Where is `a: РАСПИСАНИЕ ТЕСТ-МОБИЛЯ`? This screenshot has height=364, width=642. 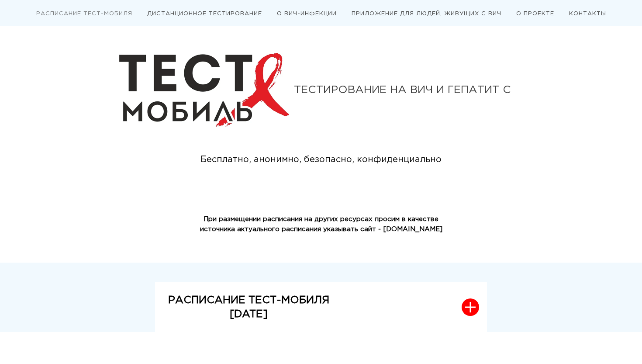 a: РАСПИСАНИЕ ТЕСТ-МОБИЛЯ is located at coordinates (84, 14).